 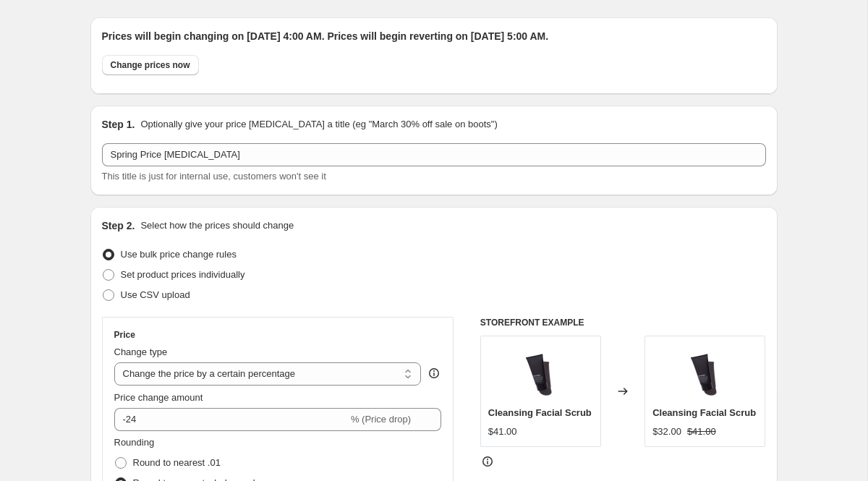 I want to click on h2: Step 2., so click(x=119, y=226).